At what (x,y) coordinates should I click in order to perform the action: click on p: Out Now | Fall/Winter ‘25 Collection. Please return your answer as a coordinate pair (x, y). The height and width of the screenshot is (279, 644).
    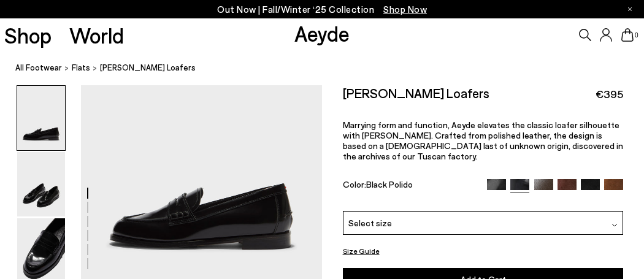
    Looking at the image, I should click on (322, 9).